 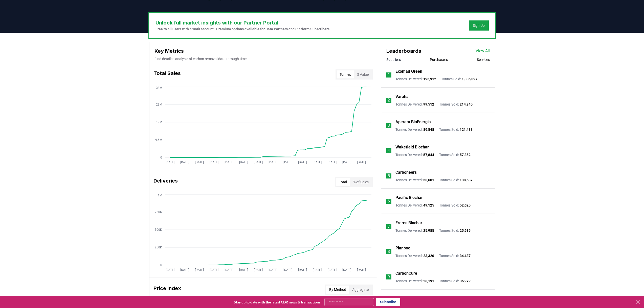 I want to click on span: 99,512, so click(x=429, y=104).